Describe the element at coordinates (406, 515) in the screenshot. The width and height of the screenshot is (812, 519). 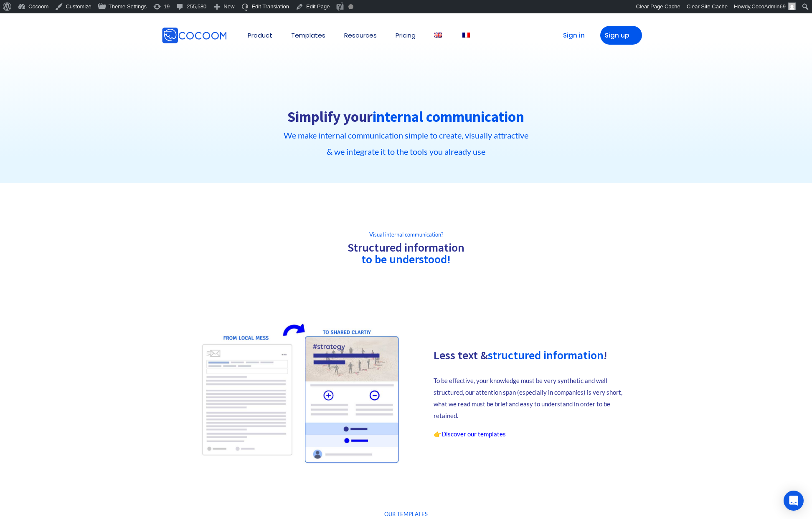
I see `h2: OUR TEMPLATES` at that location.